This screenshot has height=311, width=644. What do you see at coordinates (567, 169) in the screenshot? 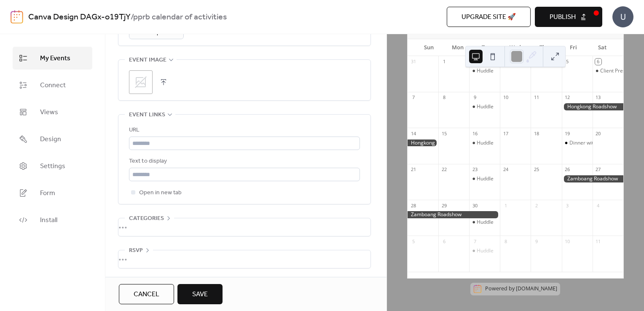
I see `div: 26` at bounding box center [567, 169].